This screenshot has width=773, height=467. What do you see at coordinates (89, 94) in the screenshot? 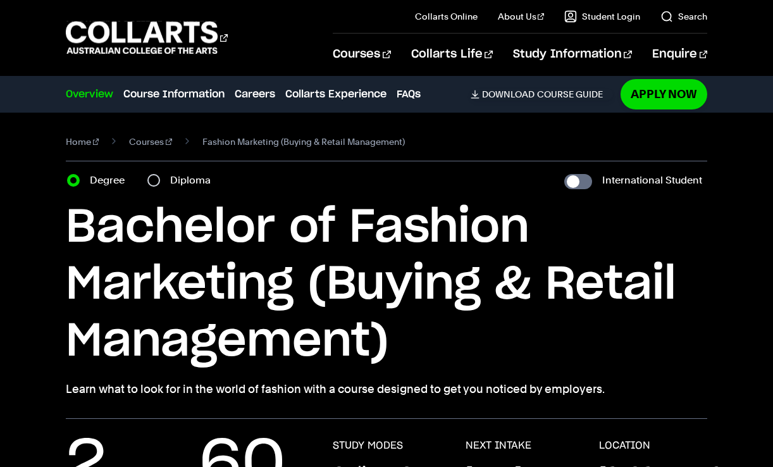
I see `a: Overview` at bounding box center [89, 94].